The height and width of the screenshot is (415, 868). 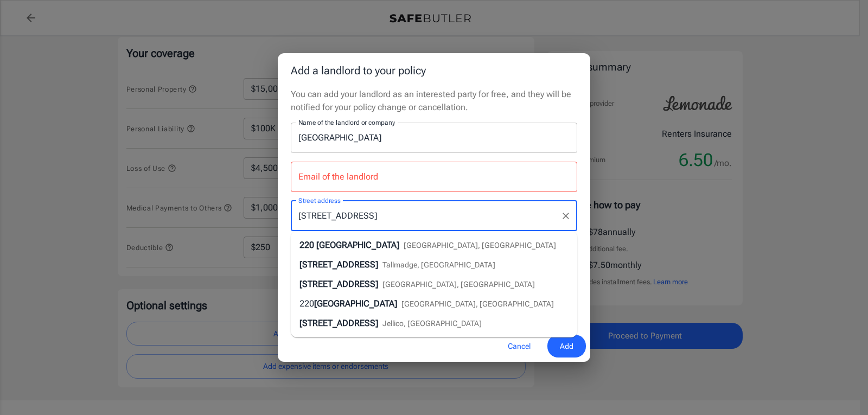 I want to click on span: Add, so click(x=566, y=346).